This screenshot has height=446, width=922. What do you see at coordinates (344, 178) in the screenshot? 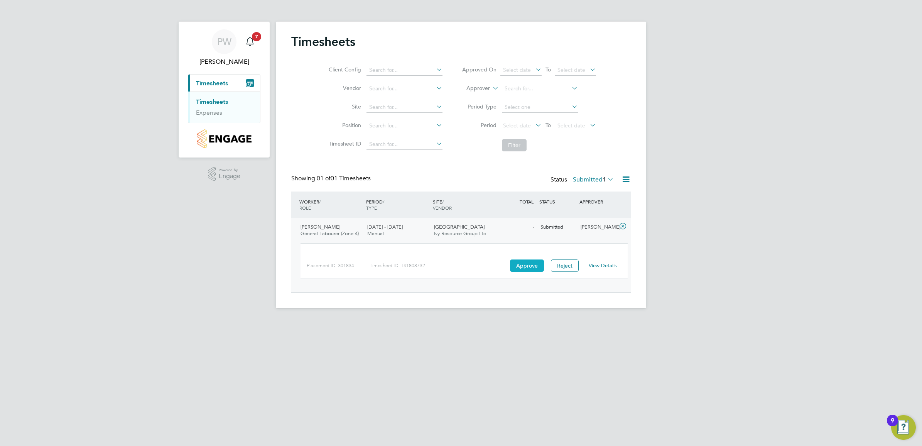
I see `span: 01 Timesheets` at bounding box center [344, 178].